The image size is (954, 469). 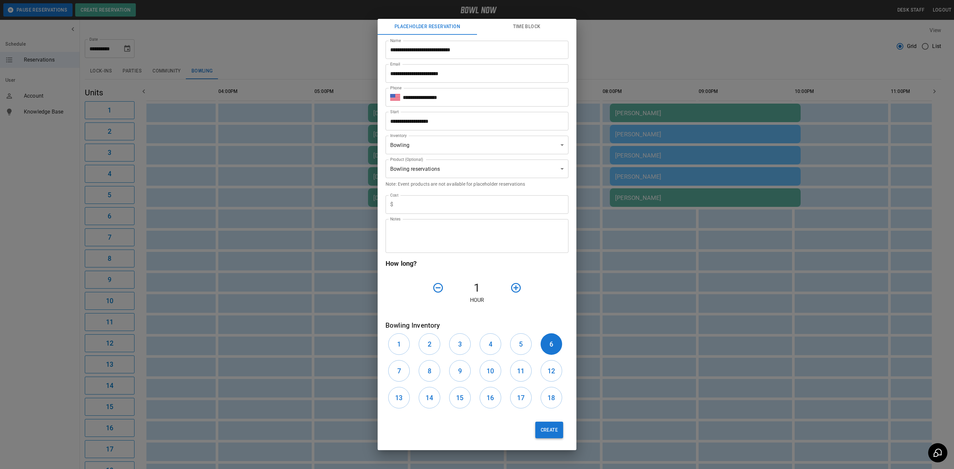 What do you see at coordinates (427, 27) in the screenshot?
I see `button: Placeholder Reservation` at bounding box center [427, 27].